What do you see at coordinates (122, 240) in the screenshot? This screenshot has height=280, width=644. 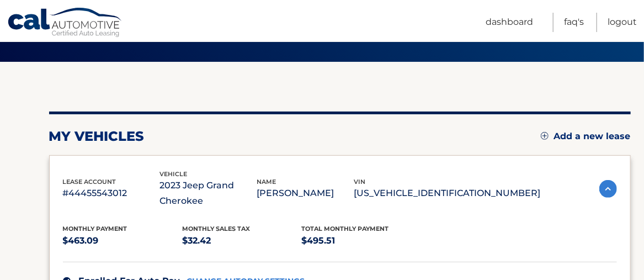 I see `p: $463.09` at bounding box center [122, 240].